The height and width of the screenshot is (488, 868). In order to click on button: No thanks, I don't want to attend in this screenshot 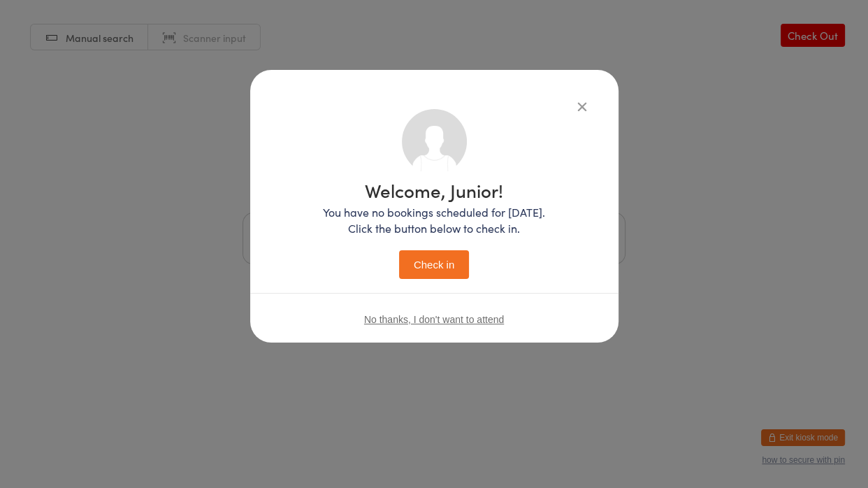, I will do `click(434, 320)`.